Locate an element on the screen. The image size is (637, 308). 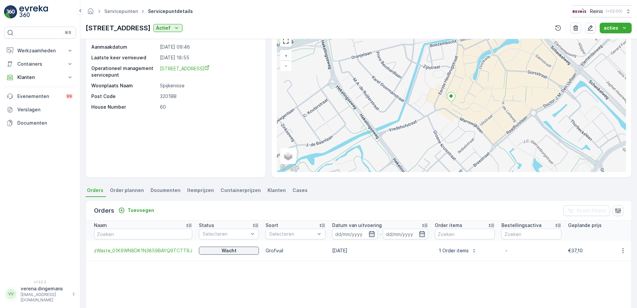
p: Soort is located at coordinates (272, 225).